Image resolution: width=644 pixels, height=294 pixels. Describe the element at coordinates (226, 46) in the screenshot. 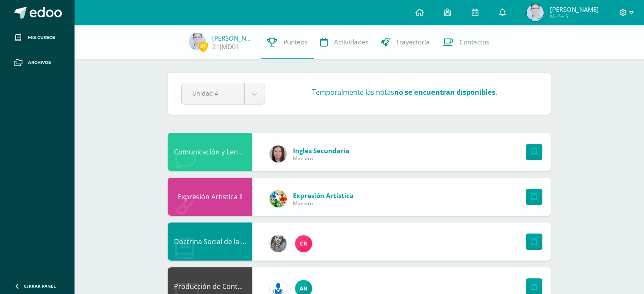

I see `a: 21JMD01` at that location.